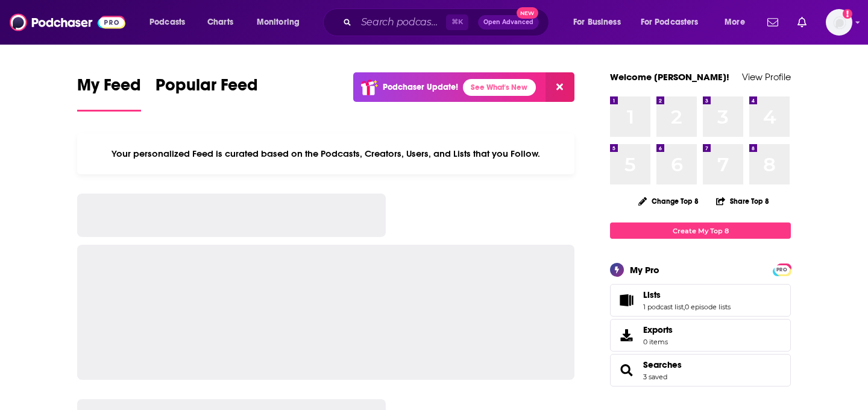 Image resolution: width=868 pixels, height=410 pixels. Describe the element at coordinates (167, 22) in the screenshot. I see `span: Podcasts` at that location.